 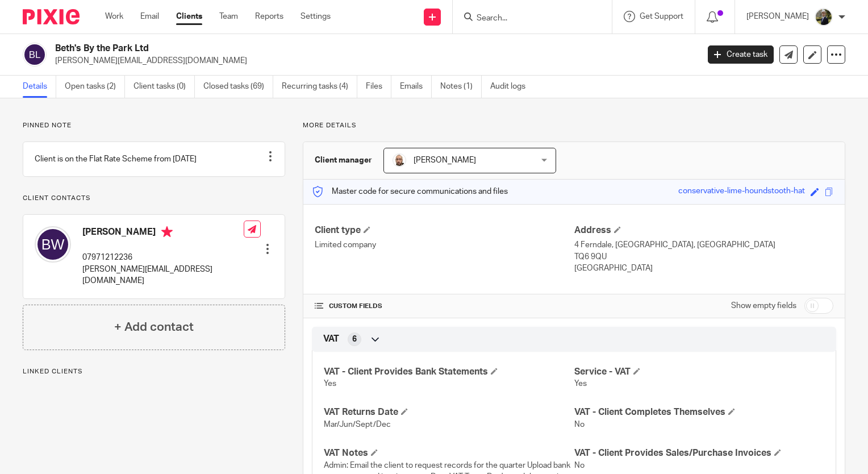 What do you see at coordinates (378, 86) in the screenshot?
I see `a: Files` at bounding box center [378, 86].